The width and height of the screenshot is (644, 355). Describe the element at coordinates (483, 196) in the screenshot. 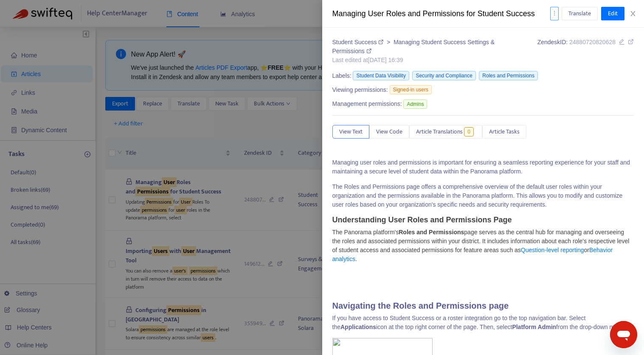

I see `p: The Roles and Permissions page offers a comprehensive overview of the default user roles within y...` at that location.